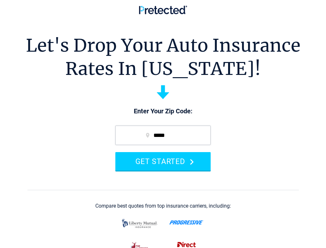  I want to click on p: Enter Your Zip Code:, so click(163, 111).